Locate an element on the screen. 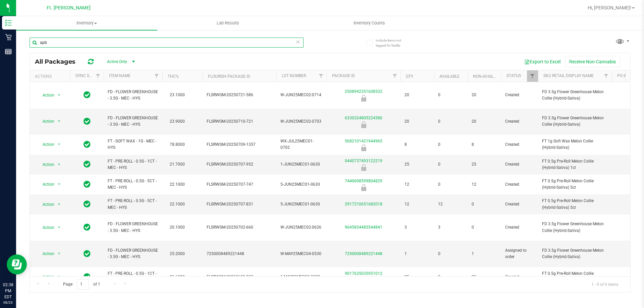 This screenshot has height=308, width=644. span: FT - PRE-ROLL - 0.5G - 1CT - MEC - HYS is located at coordinates (133, 277).